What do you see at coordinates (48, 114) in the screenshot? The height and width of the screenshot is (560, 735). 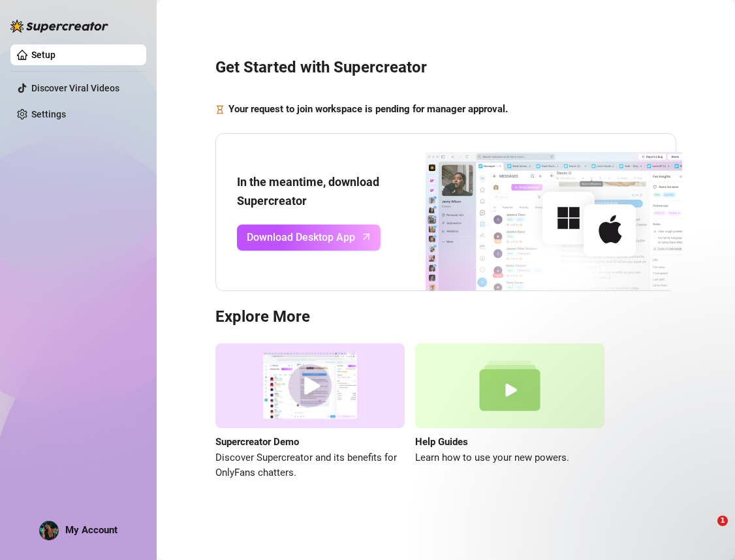 I see `a: Settings` at bounding box center [48, 114].